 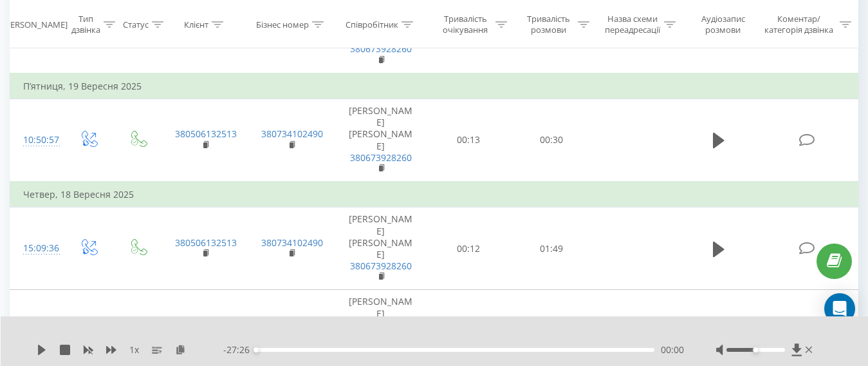 What do you see at coordinates (86, 25) in the screenshot?
I see `div: Тип дзвінка` at bounding box center [86, 25].